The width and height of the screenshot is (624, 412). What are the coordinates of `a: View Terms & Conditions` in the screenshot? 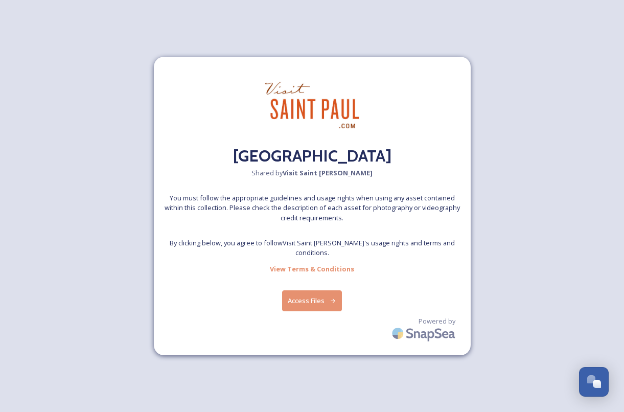 It's located at (312, 269).